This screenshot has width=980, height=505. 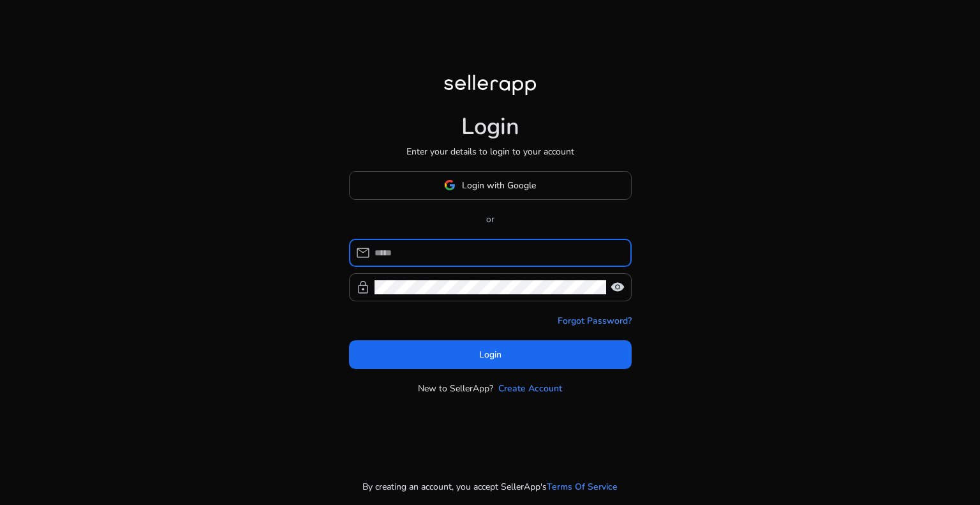 I want to click on span: visibility, so click(x=618, y=287).